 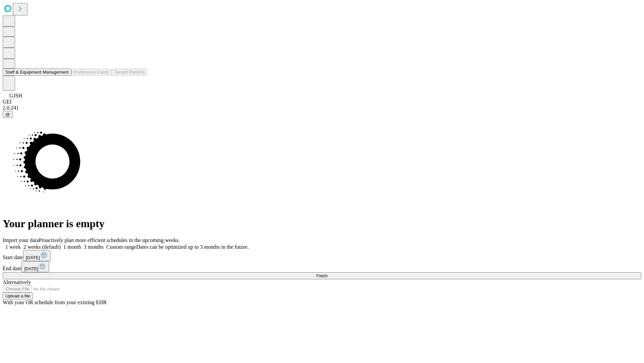 What do you see at coordinates (192, 246) in the screenshot?
I see `span: Dates can be optimized up to 3 months in the future.` at bounding box center [192, 246].